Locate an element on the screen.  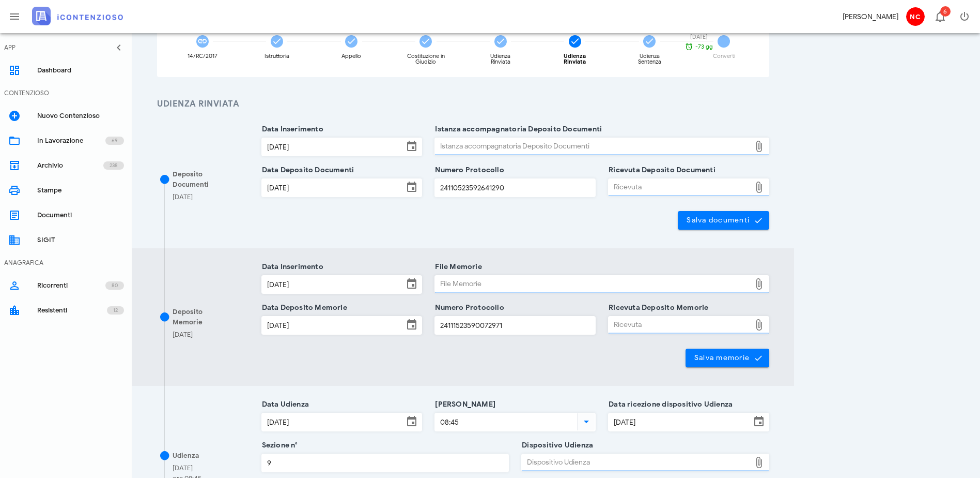
label: Data ricezione dispositivo Udienza is located at coordinates (669, 405).